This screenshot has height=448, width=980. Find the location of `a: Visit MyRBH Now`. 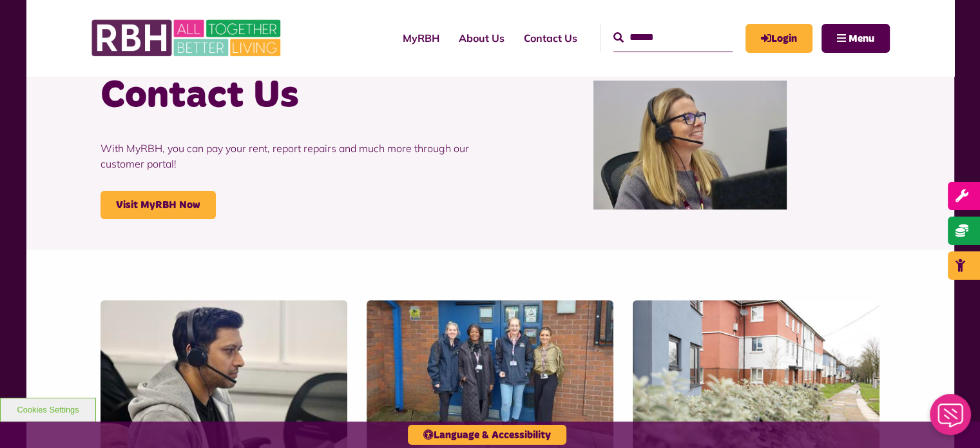

a: Visit MyRBH Now is located at coordinates (158, 205).